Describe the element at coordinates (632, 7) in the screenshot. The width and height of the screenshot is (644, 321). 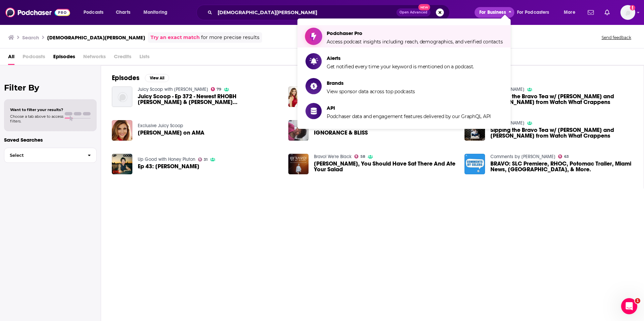
I see `svg: Add a profile image` at that location.